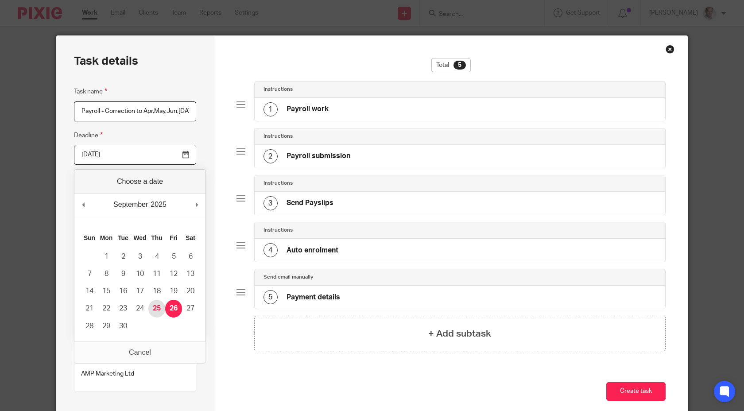  What do you see at coordinates (90, 91) in the screenshot?
I see `label: Task name` at bounding box center [90, 91].